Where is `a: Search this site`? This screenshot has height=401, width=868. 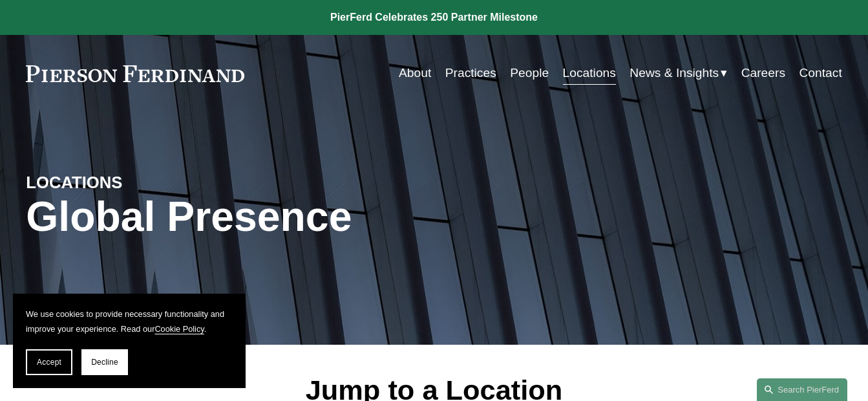
a: Search this site is located at coordinates (802, 389).